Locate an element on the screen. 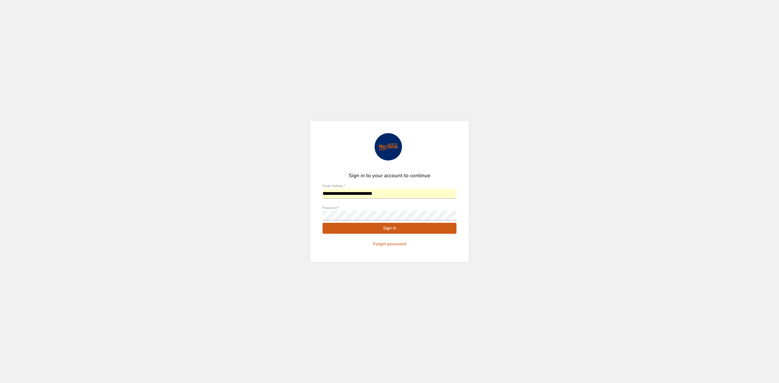 The width and height of the screenshot is (779, 383). img: Avatar is located at coordinates (388, 147).